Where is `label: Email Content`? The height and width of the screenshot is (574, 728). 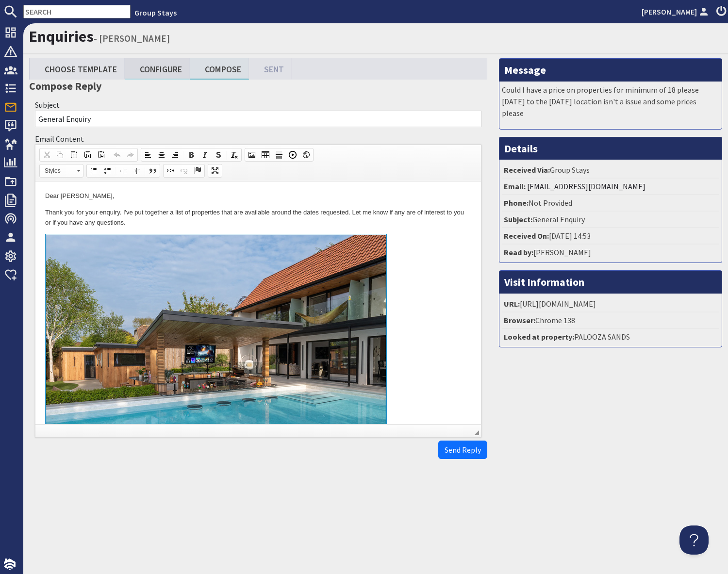 label: Email Content is located at coordinates (59, 139).